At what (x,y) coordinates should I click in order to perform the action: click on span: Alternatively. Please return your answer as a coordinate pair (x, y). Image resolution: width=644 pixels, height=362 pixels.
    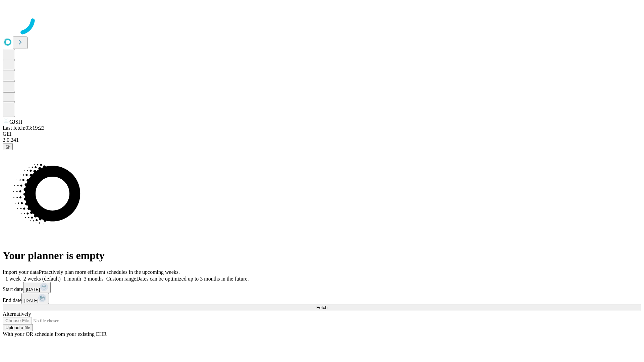
    Looking at the image, I should click on (17, 314).